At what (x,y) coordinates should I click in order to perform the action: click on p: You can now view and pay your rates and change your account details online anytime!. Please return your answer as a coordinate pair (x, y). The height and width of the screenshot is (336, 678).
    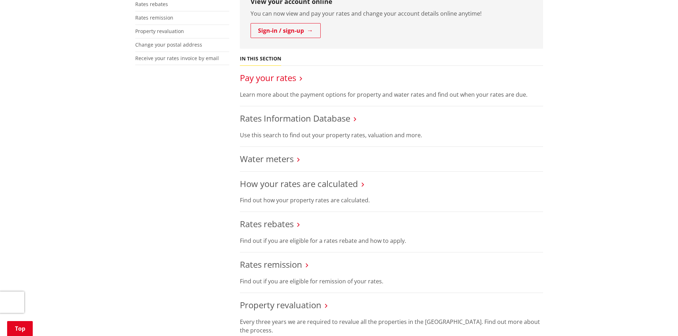
    Looking at the image, I should click on (391, 14).